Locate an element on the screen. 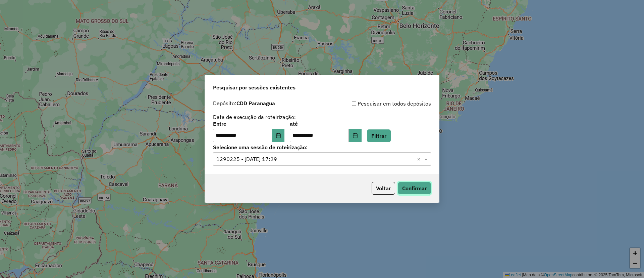 The image size is (644, 278). button: Voltar is located at coordinates (384, 188).